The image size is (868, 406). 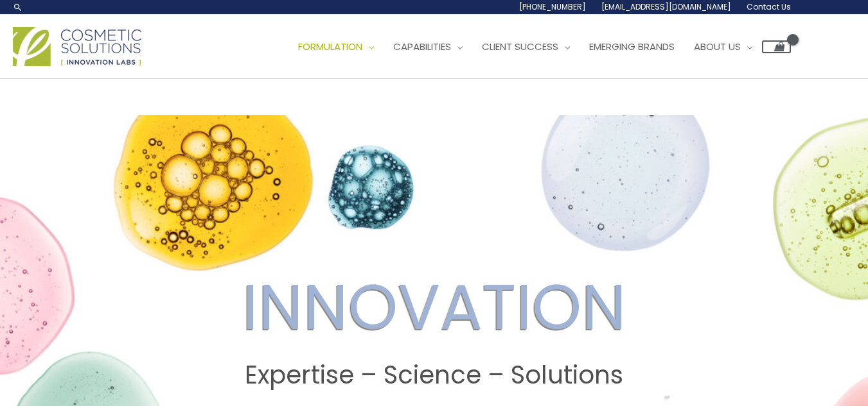 What do you see at coordinates (718, 46) in the screenshot?
I see `span: About Us` at bounding box center [718, 46].